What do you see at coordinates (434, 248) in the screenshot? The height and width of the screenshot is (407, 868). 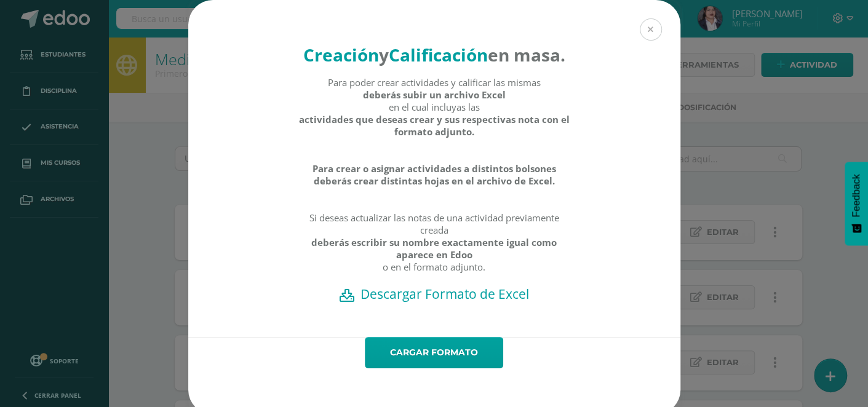 I see `strong: deberás escribir su nombre exactamente igual como aparece en Edoo` at bounding box center [434, 248].